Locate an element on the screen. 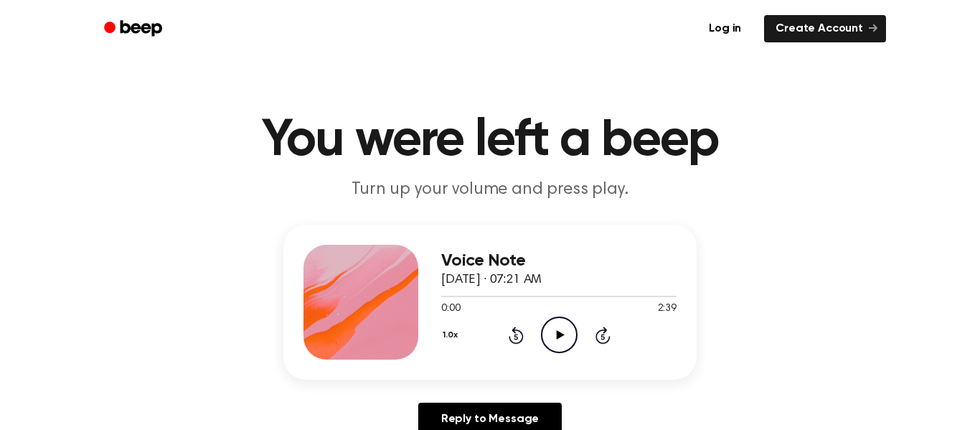  a: Beep is located at coordinates (134, 29).